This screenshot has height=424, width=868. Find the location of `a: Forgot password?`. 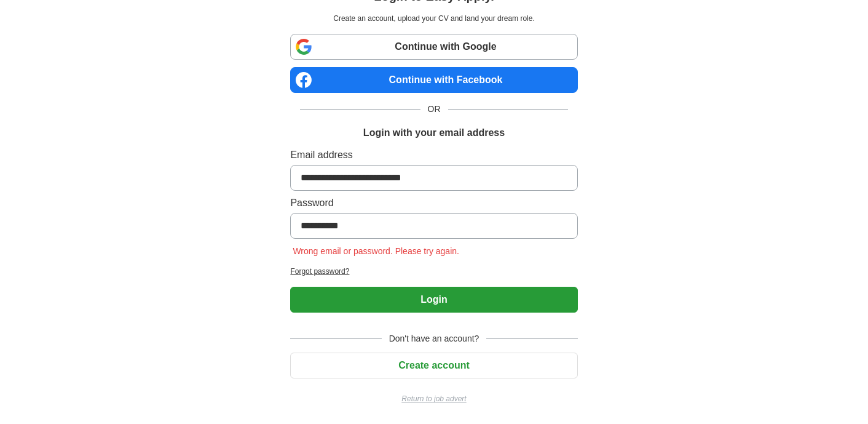

a: Forgot password? is located at coordinates (434, 272).